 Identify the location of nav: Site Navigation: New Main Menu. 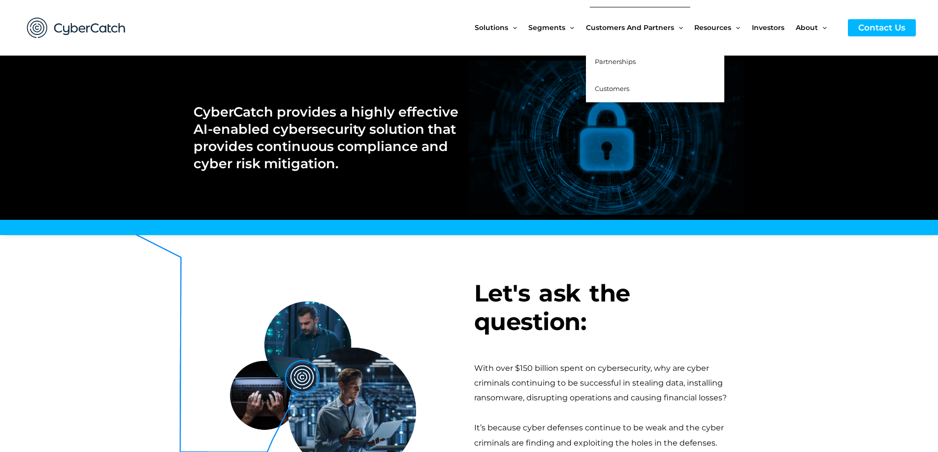
(656, 28).